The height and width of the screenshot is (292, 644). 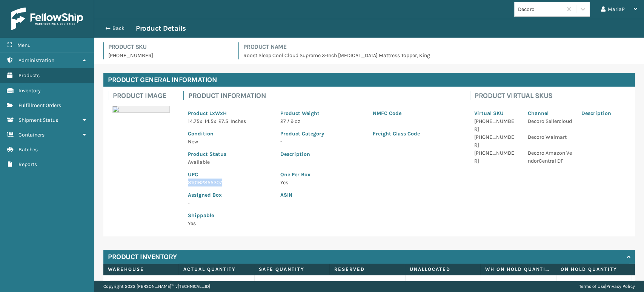 What do you see at coordinates (368, 195) in the screenshot?
I see `p: ASIN` at bounding box center [368, 195].